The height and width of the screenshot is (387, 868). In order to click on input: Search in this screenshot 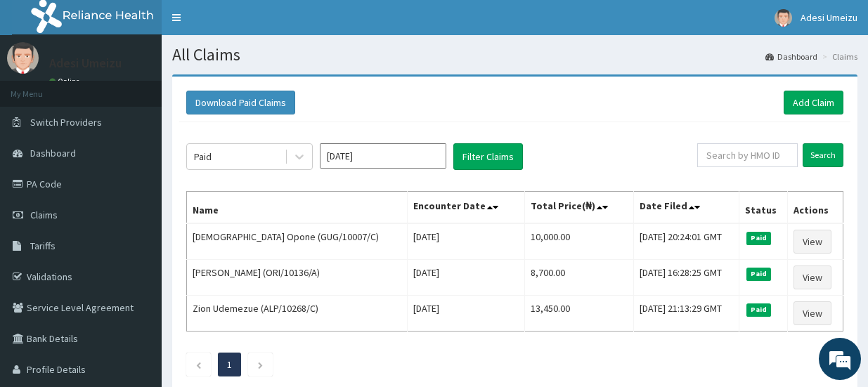, I will do `click(823, 156)`.